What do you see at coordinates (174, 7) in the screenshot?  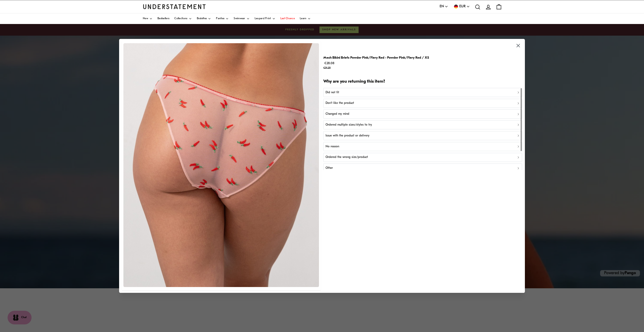 I see `a: Understatement Homepage` at bounding box center [174, 7].